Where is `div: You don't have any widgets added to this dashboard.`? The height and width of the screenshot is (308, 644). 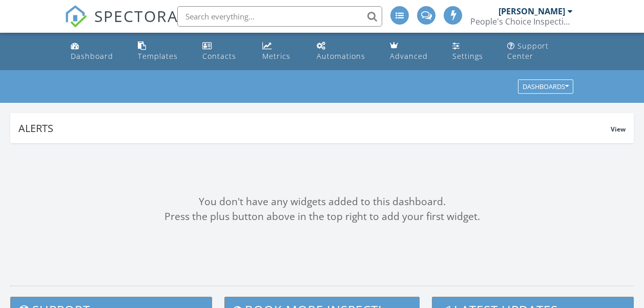
div: You don't have any widgets added to this dashboard. is located at coordinates (321, 202).